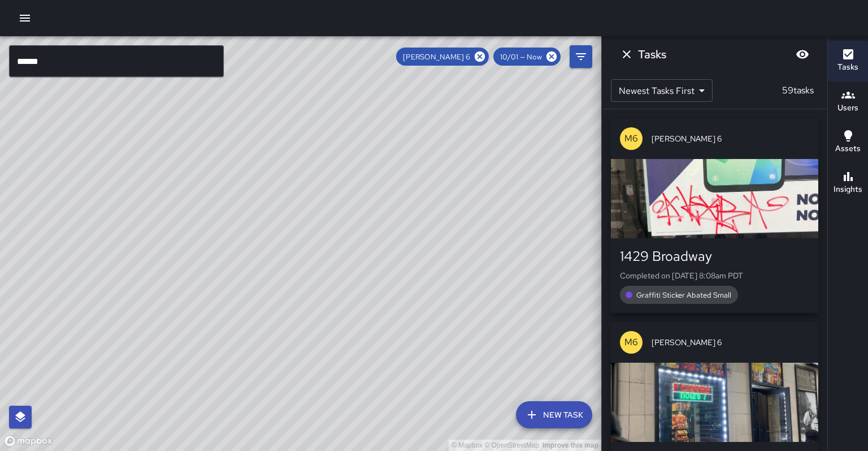 Image resolution: width=868 pixels, height=451 pixels. I want to click on button: New Task, so click(554, 414).